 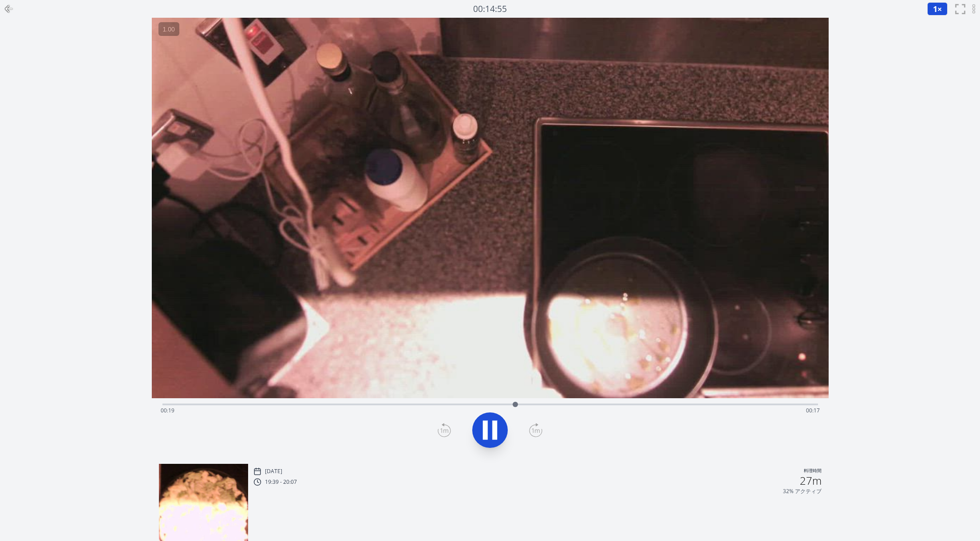 What do you see at coordinates (490, 9) in the screenshot?
I see `a: 00:14:55` at bounding box center [490, 9].